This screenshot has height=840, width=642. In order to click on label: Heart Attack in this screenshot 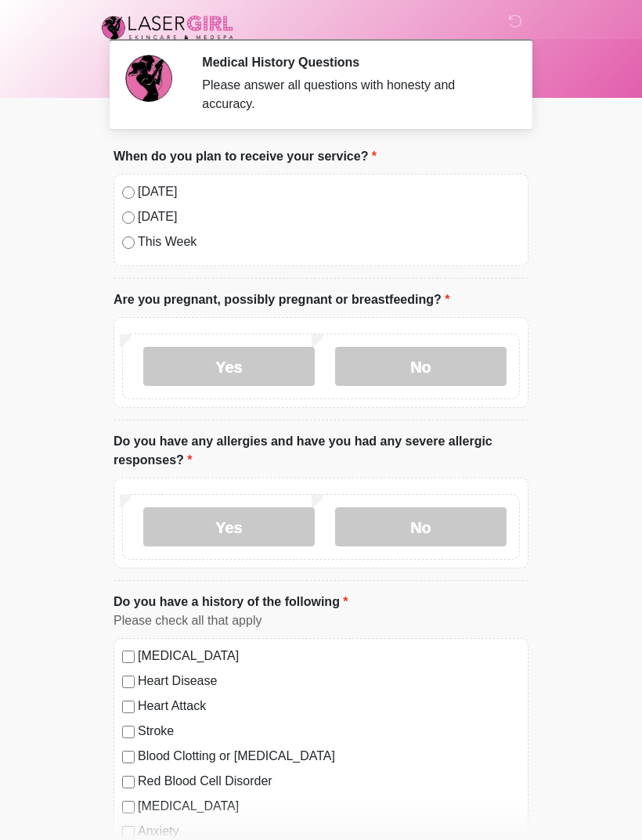, I will do `click(329, 706)`.